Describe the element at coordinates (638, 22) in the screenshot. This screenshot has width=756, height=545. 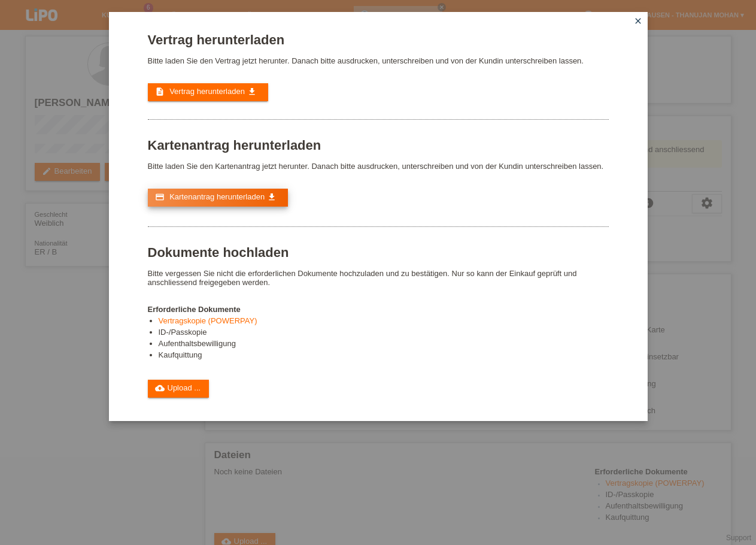
I see `a: close` at that location.